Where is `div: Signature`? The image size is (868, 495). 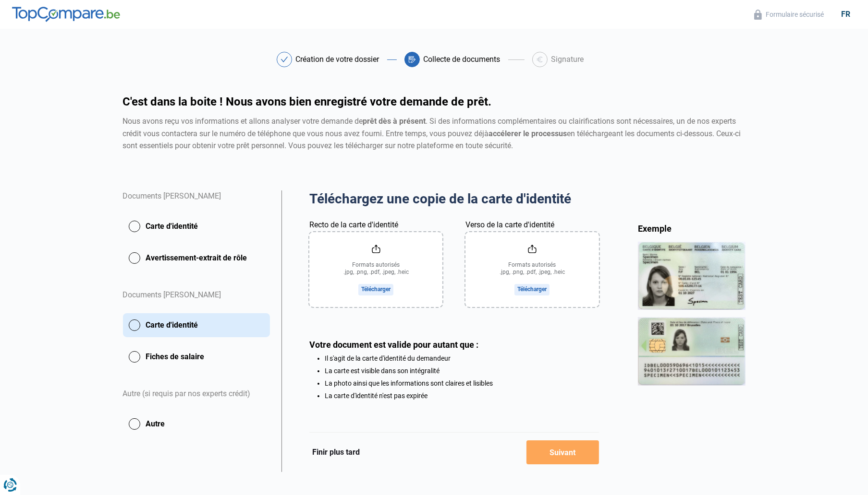
div: Signature is located at coordinates (567, 60).